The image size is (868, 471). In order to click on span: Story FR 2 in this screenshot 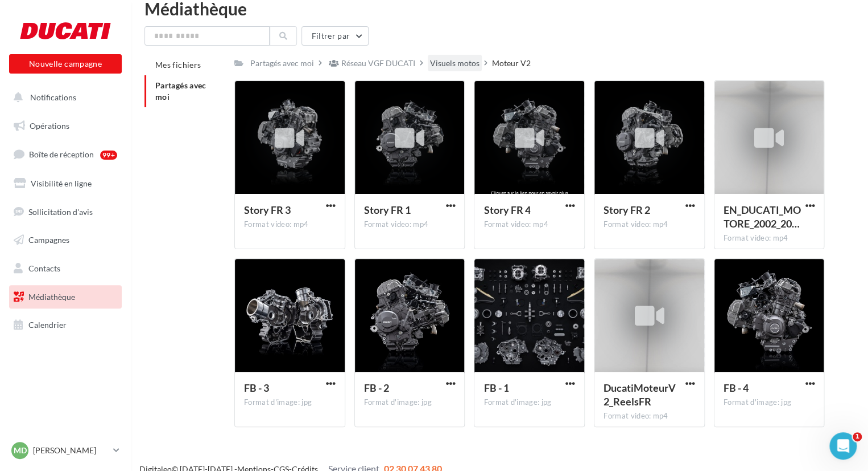, I will do `click(627, 210)`.